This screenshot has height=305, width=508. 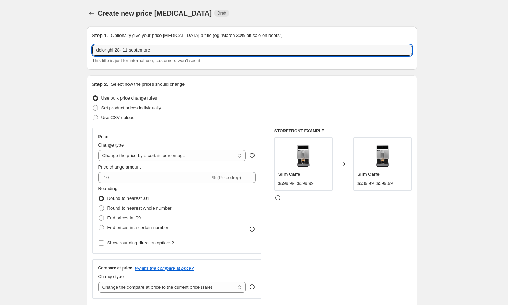 What do you see at coordinates (139, 208) in the screenshot?
I see `span: Round to nearest whole number` at bounding box center [139, 208].